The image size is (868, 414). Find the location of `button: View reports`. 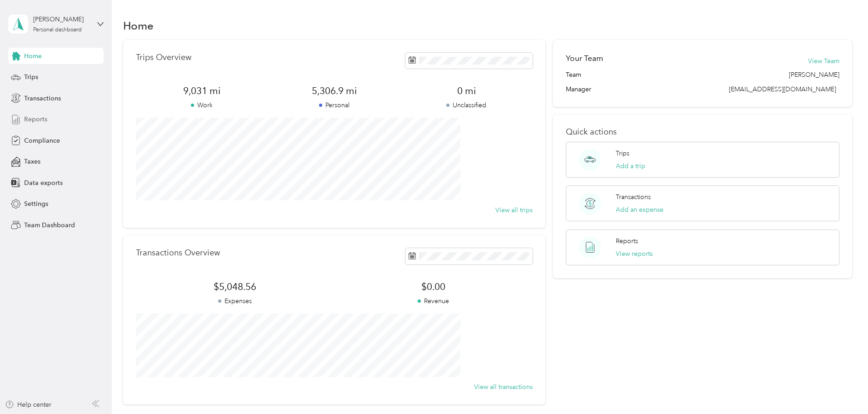

button: View reports is located at coordinates (634, 253).